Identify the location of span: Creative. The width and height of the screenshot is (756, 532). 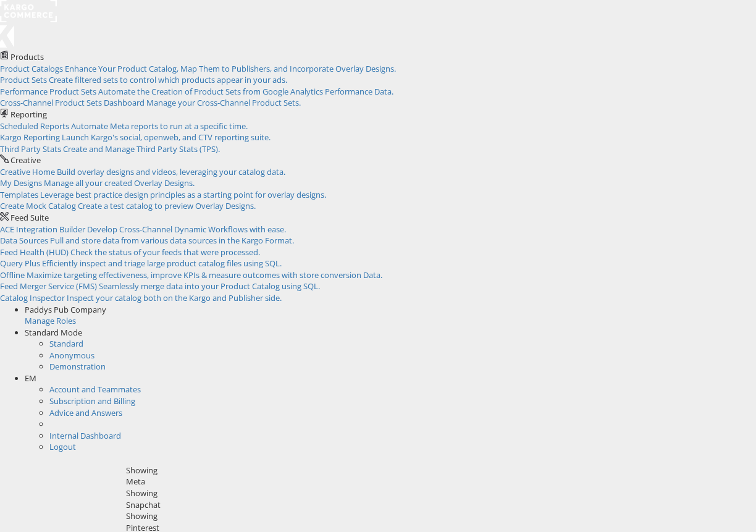
(26, 160).